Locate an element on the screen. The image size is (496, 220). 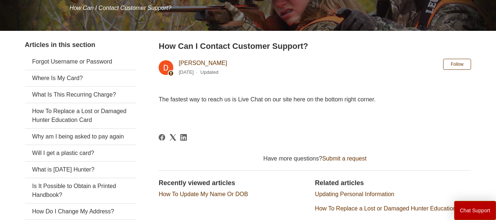
a: Updating Personal Information is located at coordinates (355, 194).